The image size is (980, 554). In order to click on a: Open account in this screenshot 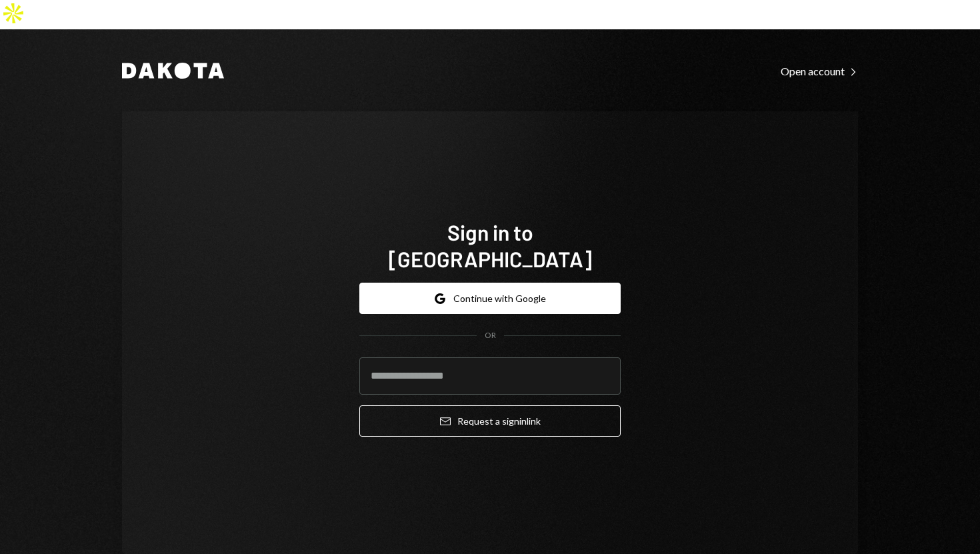, I will do `click(819, 71)`.